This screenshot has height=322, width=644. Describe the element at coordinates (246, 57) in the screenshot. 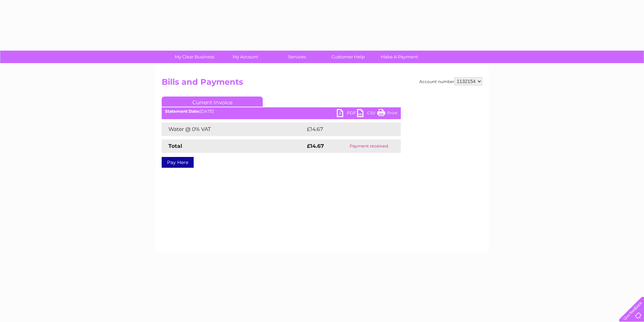

I see `a: My Account` at that location.